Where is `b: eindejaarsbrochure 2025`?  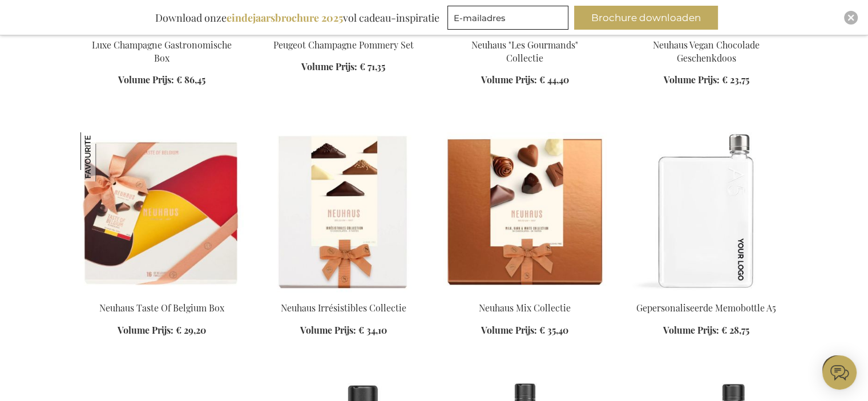
b: eindejaarsbrochure 2025 is located at coordinates (285, 18).